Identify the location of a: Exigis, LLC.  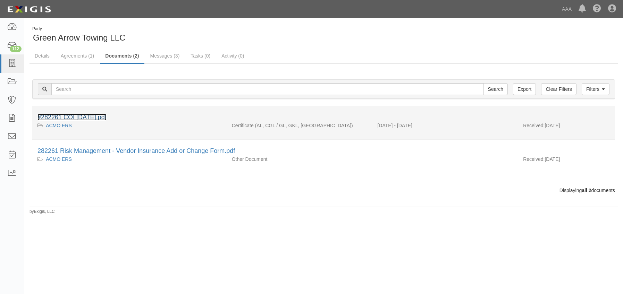
(44, 212).